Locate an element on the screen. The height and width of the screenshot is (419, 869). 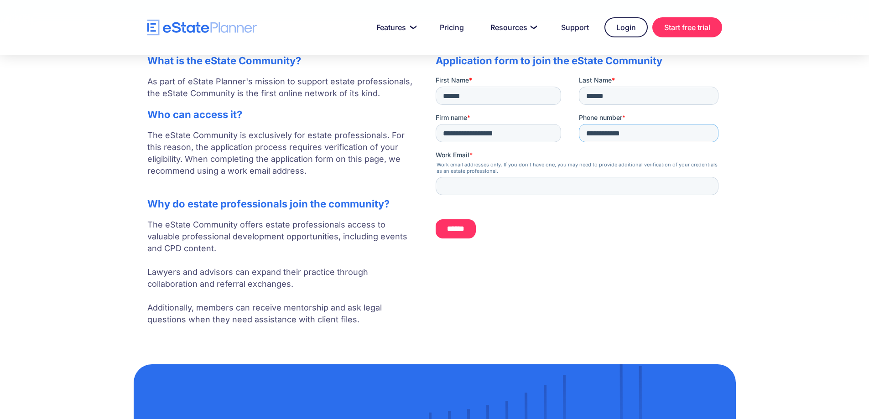
h2: Why do estate professionals join the community? is located at coordinates (282, 204).